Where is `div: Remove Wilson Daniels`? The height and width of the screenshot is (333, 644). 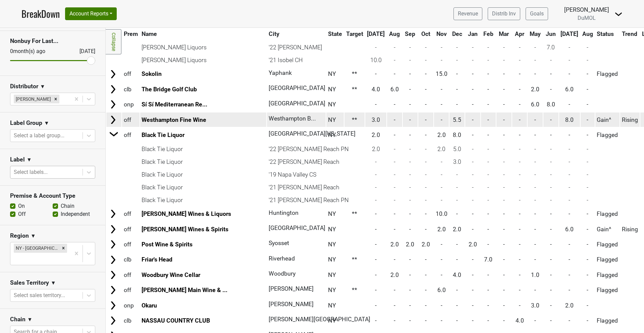
div: Remove Wilson Daniels is located at coordinates (56, 99).